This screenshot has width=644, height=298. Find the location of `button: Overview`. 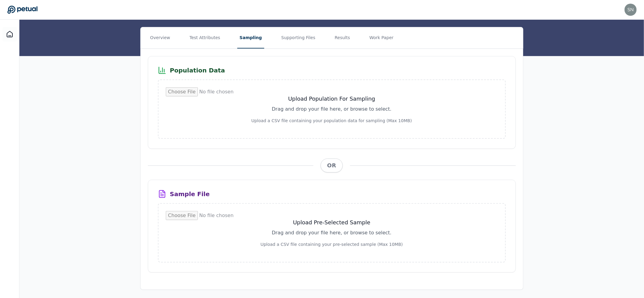

button: Overview is located at coordinates (160, 38).